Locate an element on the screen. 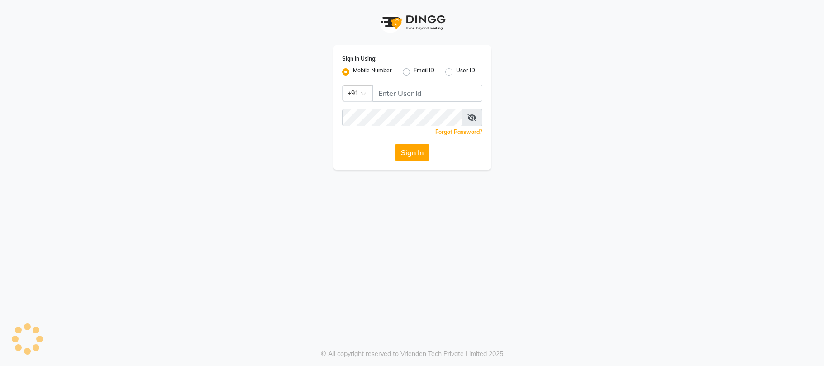  label: User ID is located at coordinates (466, 72).